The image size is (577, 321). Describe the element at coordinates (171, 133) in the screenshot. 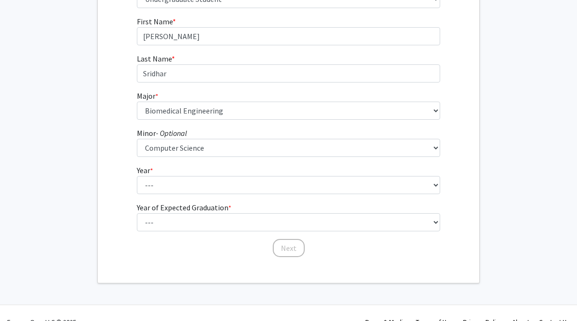

I see `i: - Optional` at that location.